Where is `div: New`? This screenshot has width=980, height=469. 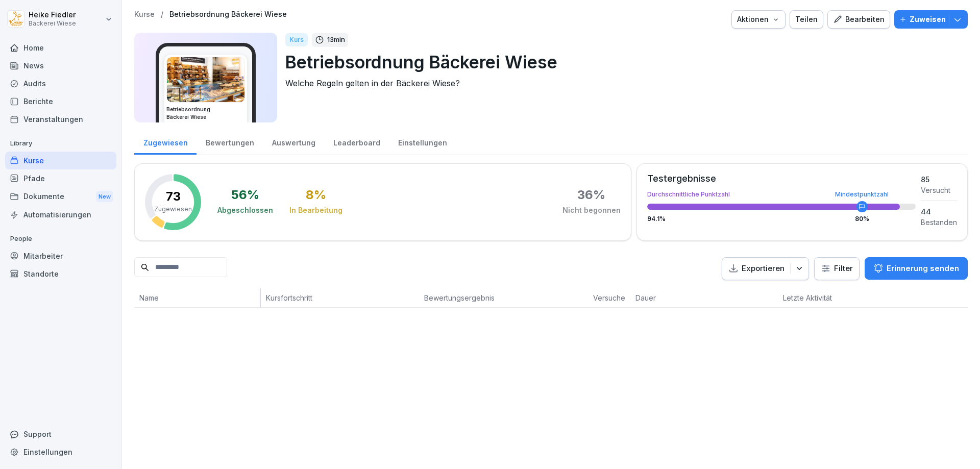 div: New is located at coordinates (104, 196).